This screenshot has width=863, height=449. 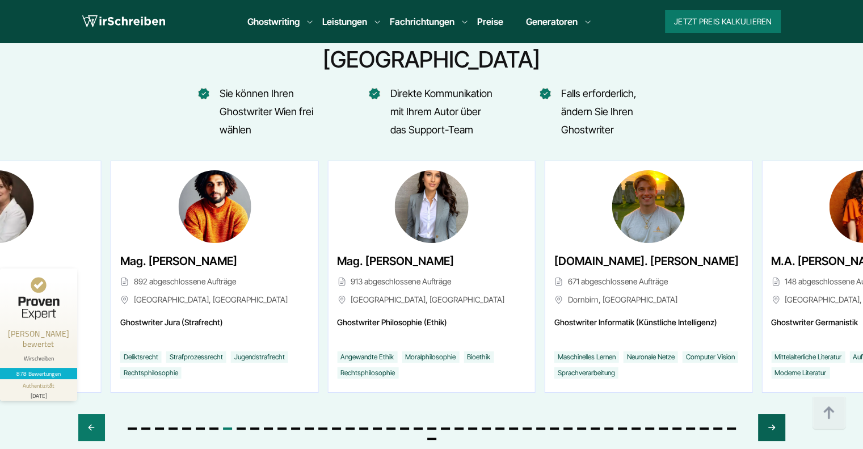 I want to click on img: M.Sc. Gannon Flores, so click(x=648, y=206).